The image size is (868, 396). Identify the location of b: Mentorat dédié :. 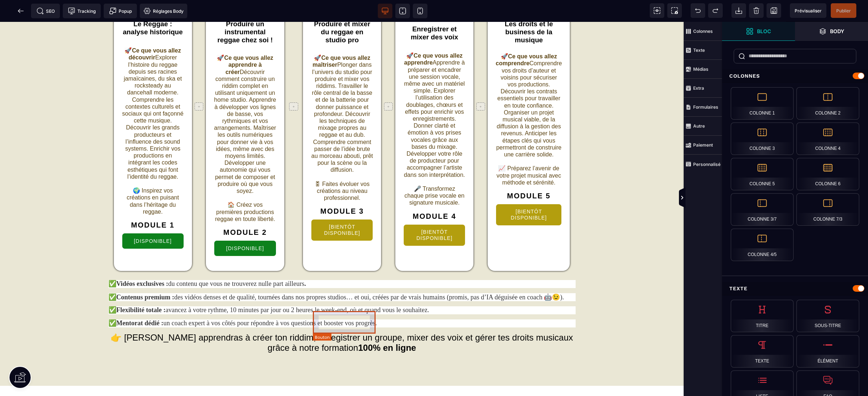
(140, 301).